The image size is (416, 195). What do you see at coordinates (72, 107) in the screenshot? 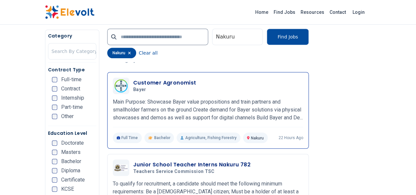
I see `span: Part-time` at bounding box center [72, 107].